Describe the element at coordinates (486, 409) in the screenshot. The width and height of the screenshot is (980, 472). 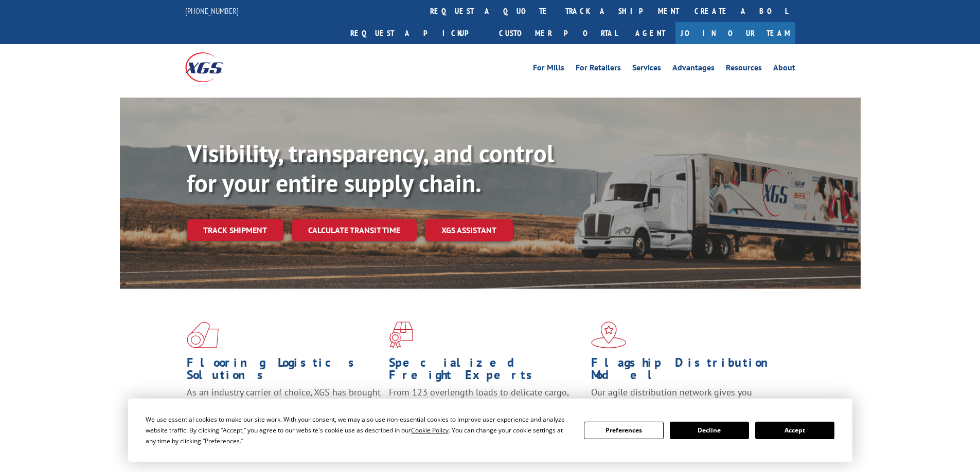
I see `p: From 123 overlength loads to delicate cargo, our experienced staff knows the best way to move you...` at that location.